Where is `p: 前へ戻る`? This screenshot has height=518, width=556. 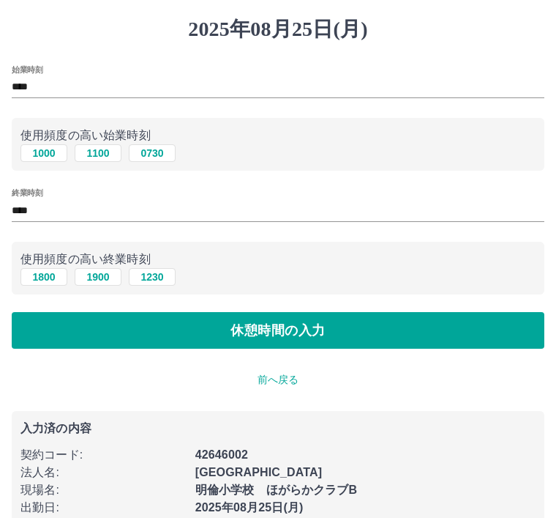 p: 前へ戻る is located at coordinates (278, 379).